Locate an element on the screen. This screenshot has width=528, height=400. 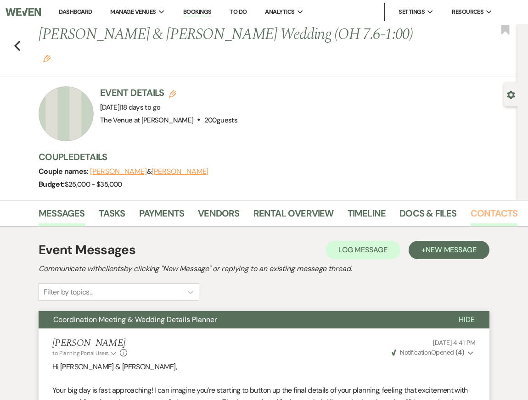
span: 200 guests is located at coordinates (221, 120).